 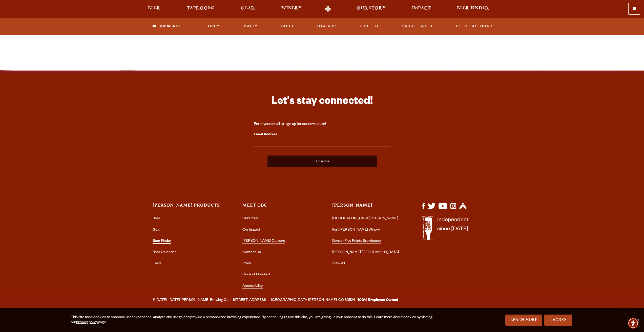 What do you see at coordinates (277, 208) in the screenshot?
I see `h3: Meet OBC` at bounding box center [277, 208].